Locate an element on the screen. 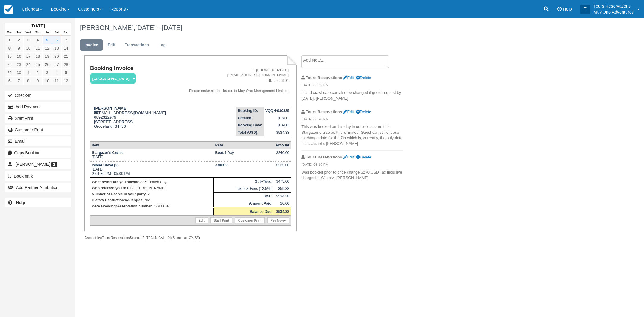 Image resolution: width=644 pixels, height=317 pixels. td: 2 is located at coordinates (244, 169).